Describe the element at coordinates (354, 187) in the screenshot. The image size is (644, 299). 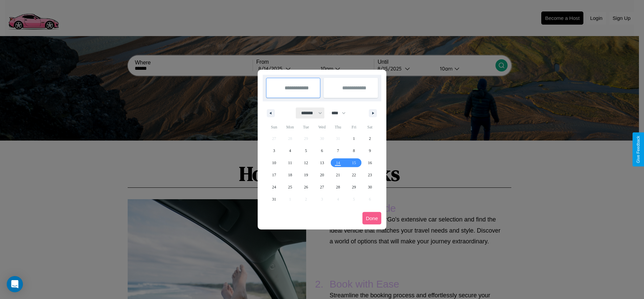
I see `button: 29` at that location.